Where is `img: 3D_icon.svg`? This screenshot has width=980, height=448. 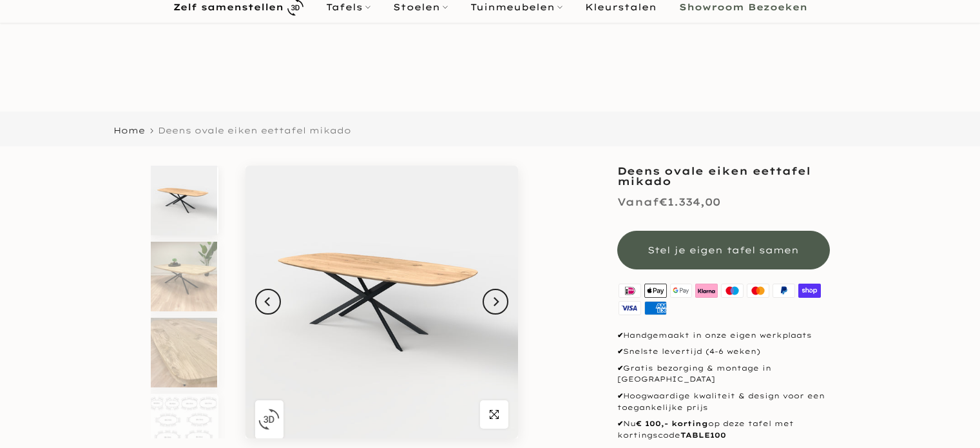
img: 3D_icon.svg is located at coordinates (268, 419).